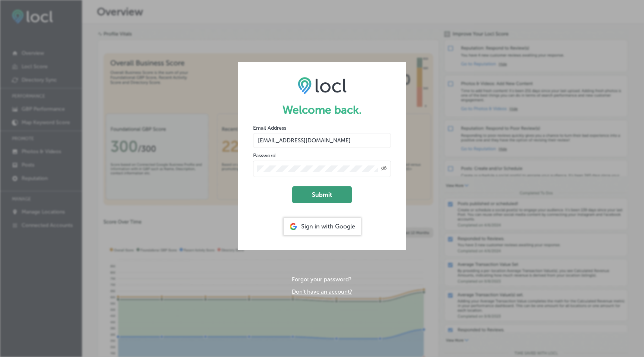 The width and height of the screenshot is (644, 357). I want to click on div: Sign in with Google, so click(322, 227).